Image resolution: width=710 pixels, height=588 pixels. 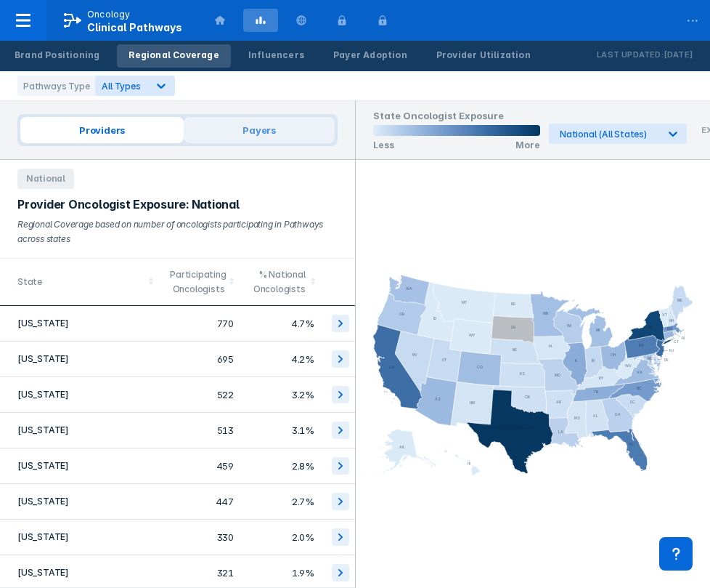 I want to click on span: National, so click(x=45, y=178).